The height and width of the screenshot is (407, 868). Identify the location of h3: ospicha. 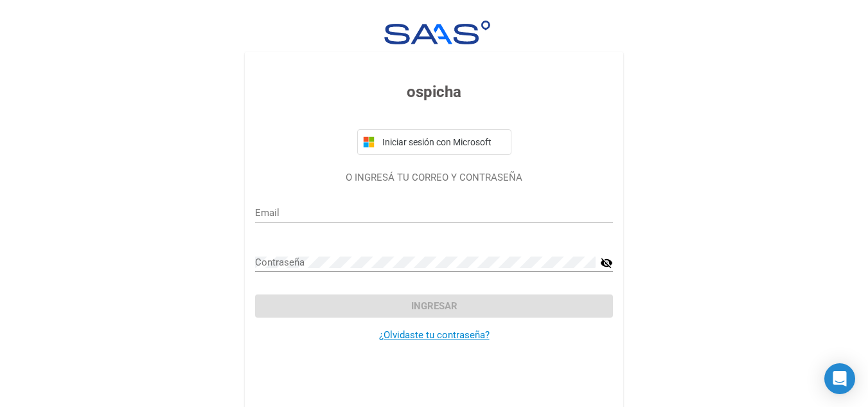
(434, 92).